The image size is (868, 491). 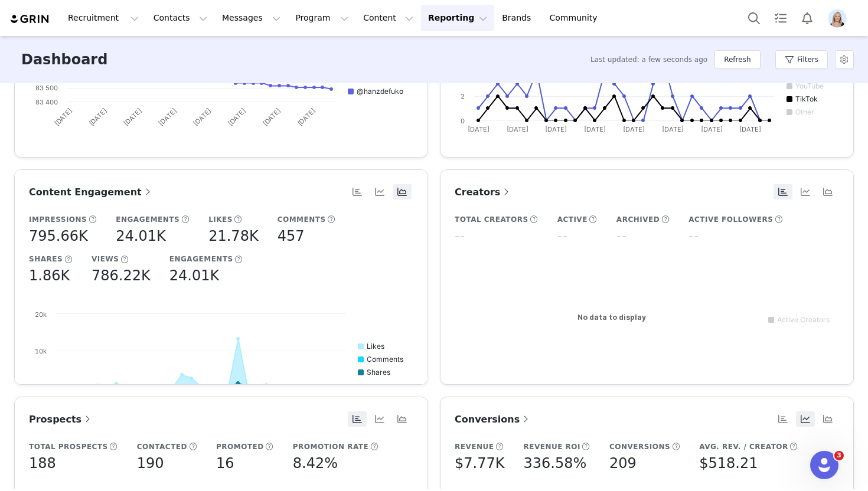 I want to click on a: Prospects, so click(x=61, y=419).